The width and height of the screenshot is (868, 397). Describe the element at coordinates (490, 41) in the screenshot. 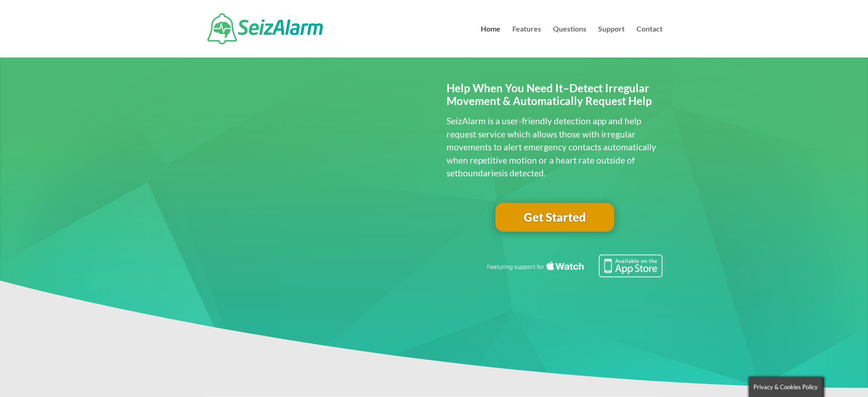

I see `a: Home` at that location.